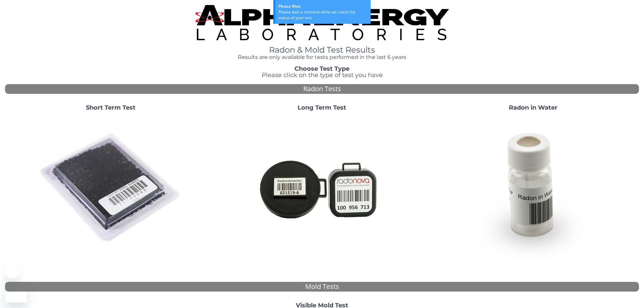 This screenshot has height=308, width=644. I want to click on h1: Radon & Mold Test Results, so click(322, 50).